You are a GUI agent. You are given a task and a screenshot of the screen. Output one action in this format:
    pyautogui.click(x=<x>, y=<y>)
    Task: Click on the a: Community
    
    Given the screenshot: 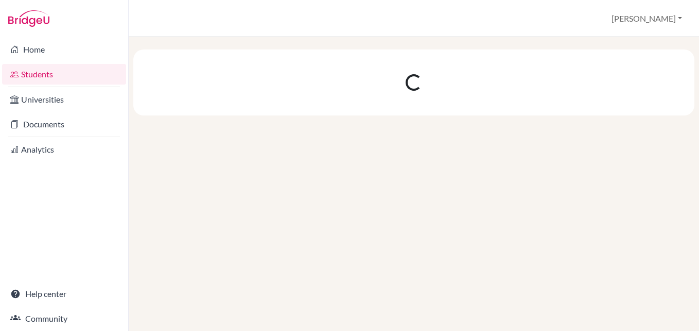 What is the action you would take?
    pyautogui.click(x=64, y=318)
    